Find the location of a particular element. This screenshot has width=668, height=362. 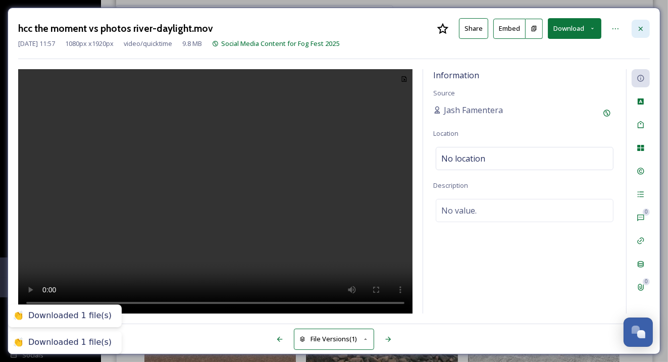

span: video/quicktime is located at coordinates (148, 43).